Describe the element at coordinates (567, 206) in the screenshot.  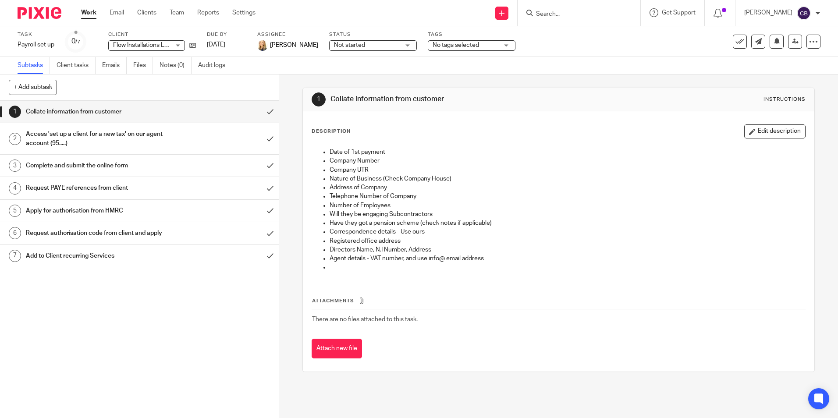
I see `p: Number of Employees` at that location.